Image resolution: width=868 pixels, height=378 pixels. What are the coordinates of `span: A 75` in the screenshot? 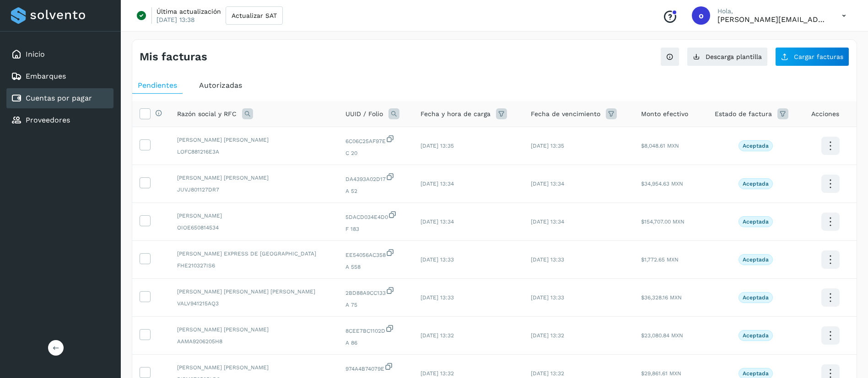 It's located at (376, 305).